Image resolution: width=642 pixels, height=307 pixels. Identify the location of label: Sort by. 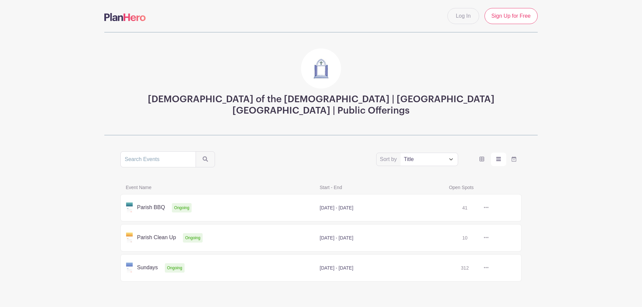
(389, 159).